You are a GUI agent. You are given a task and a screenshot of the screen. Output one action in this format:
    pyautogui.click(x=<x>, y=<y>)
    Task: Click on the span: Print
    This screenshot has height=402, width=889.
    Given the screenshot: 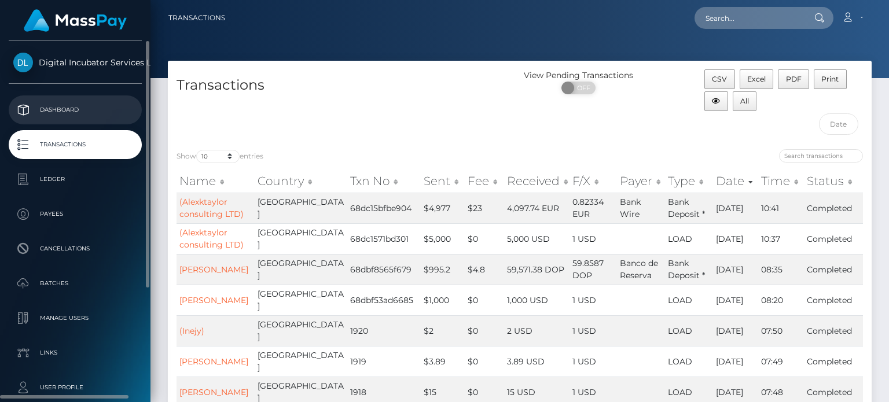 What is the action you would take?
    pyautogui.click(x=830, y=79)
    